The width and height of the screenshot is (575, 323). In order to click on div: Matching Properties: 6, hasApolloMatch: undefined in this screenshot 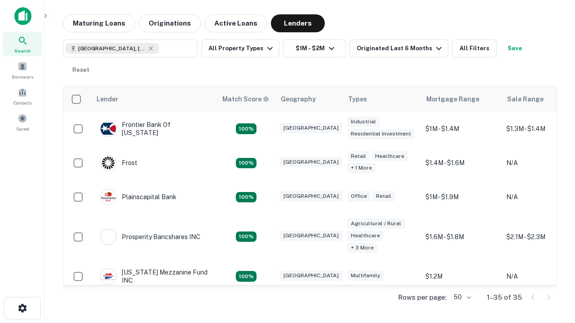, I will do `click(246, 237)`.